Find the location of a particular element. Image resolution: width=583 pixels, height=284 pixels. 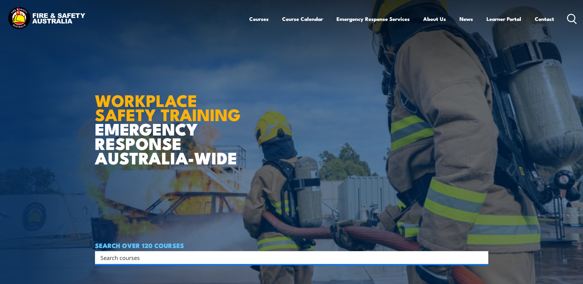

form: Search form is located at coordinates (289, 258).